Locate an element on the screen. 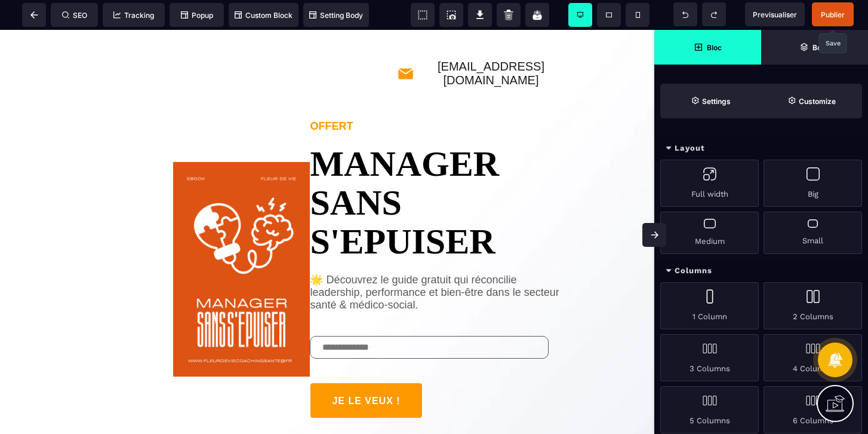 Image resolution: width=868 pixels, height=434 pixels. strong: Customize is located at coordinates (818, 101).